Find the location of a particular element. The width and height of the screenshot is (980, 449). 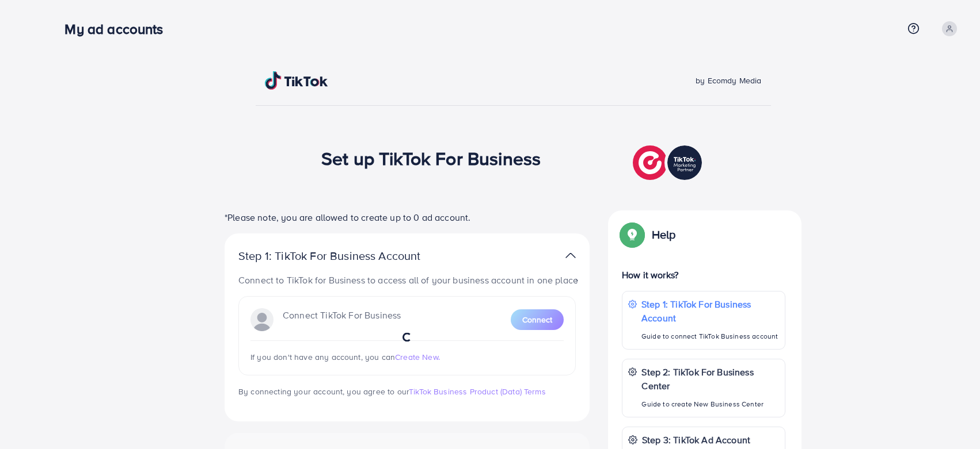

img: TikTok is located at coordinates (296, 81).